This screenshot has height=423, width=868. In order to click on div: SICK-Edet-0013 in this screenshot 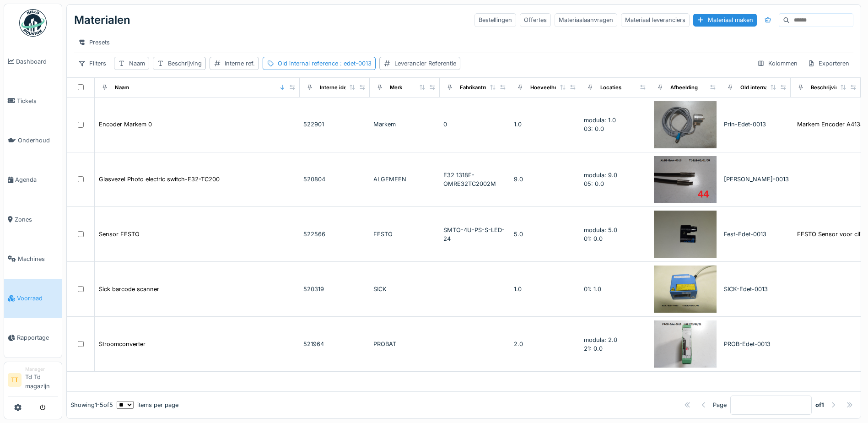, I will do `click(755, 289)`.